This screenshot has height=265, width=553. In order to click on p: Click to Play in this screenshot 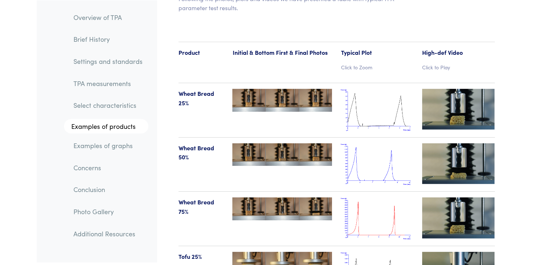, I will do `click(458, 67)`.